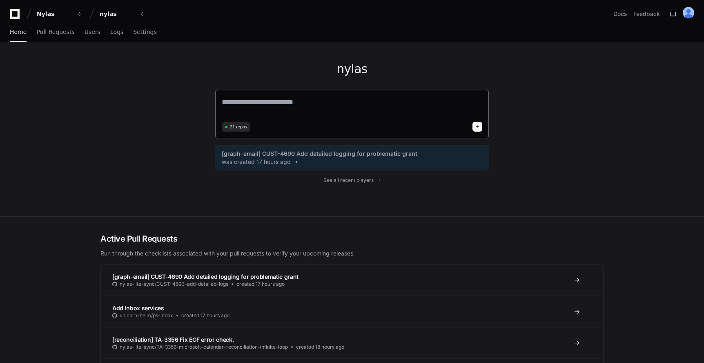 Image resolution: width=704 pixels, height=363 pixels. What do you see at coordinates (352, 311) in the screenshot?
I see `a: Add Inbox servicesunicorn-helm/ps-inboxcreated 17 hours ago` at bounding box center [352, 311].